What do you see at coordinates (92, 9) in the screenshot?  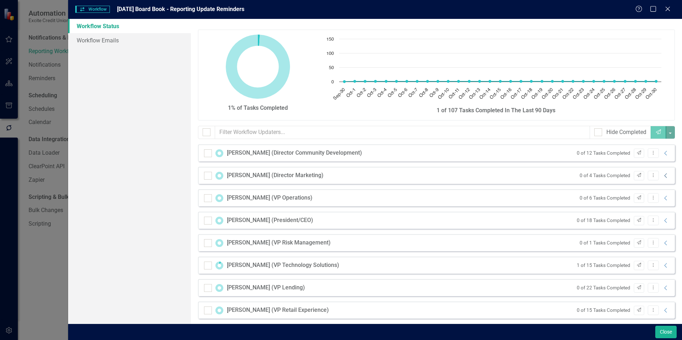 I see `span: Workflow` at bounding box center [92, 9].